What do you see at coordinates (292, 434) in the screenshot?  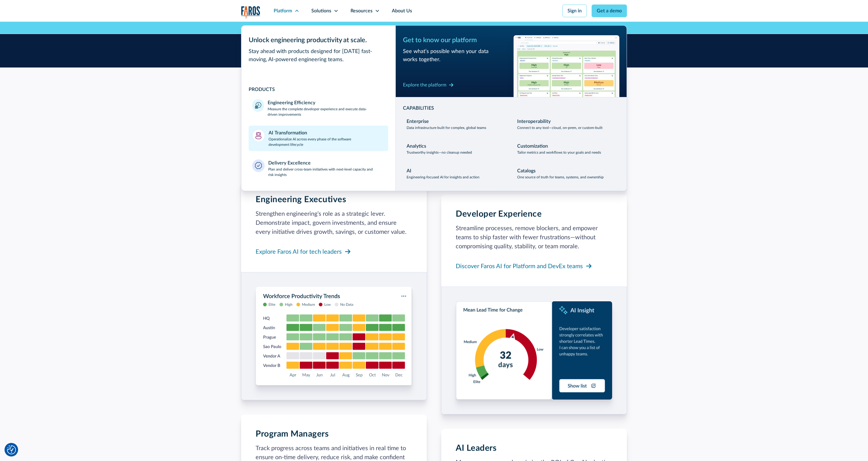 I see `h3: Program Managers` at bounding box center [292, 434].